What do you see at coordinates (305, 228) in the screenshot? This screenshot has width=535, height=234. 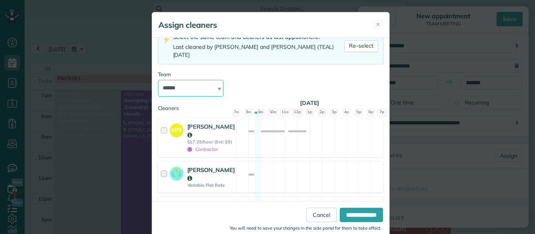 I see `small: You will need to save your changes in the side panel for them to take effect.` at bounding box center [305, 228].